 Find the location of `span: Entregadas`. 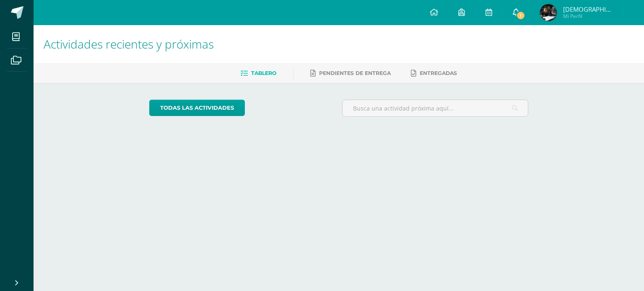

span: Entregadas is located at coordinates (438, 73).